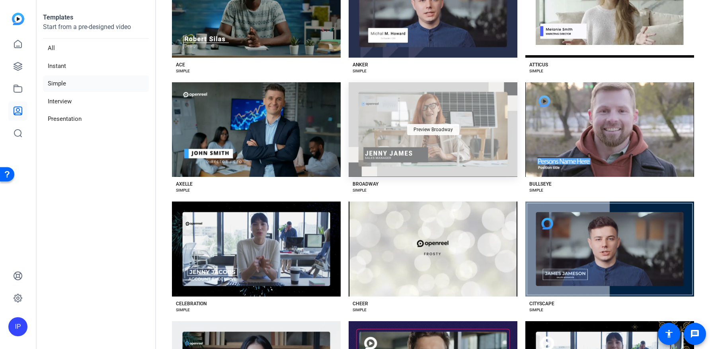  What do you see at coordinates (669, 334) in the screenshot?
I see `mat-icon: accessibility` at bounding box center [669, 334].